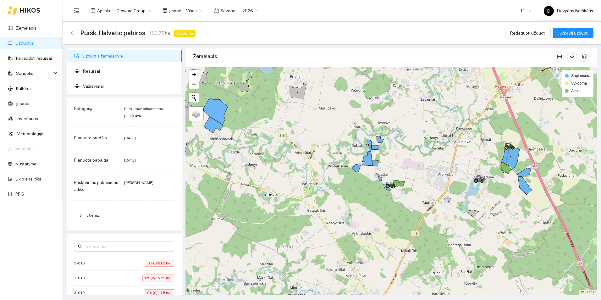 The width and height of the screenshot is (601, 300). Describe the element at coordinates (130, 86) in the screenshot. I see `span: Važiavimai` at that location.